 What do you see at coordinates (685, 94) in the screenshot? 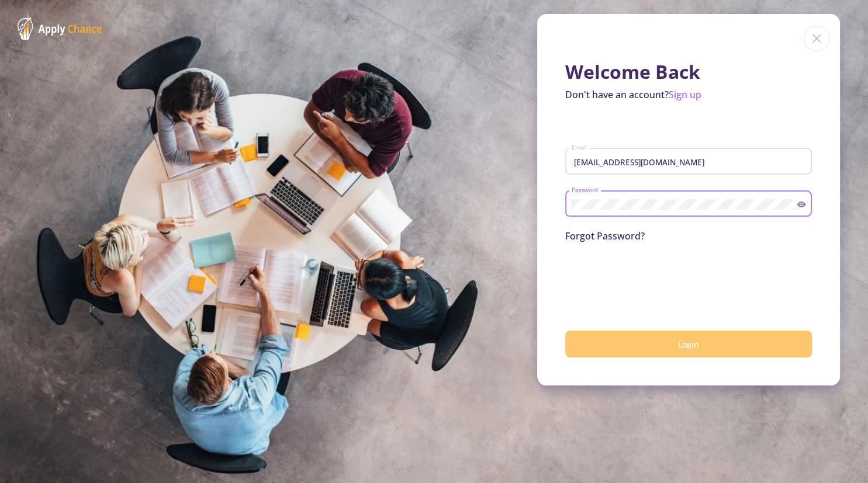
I see `a: Sign up` at bounding box center [685, 94].